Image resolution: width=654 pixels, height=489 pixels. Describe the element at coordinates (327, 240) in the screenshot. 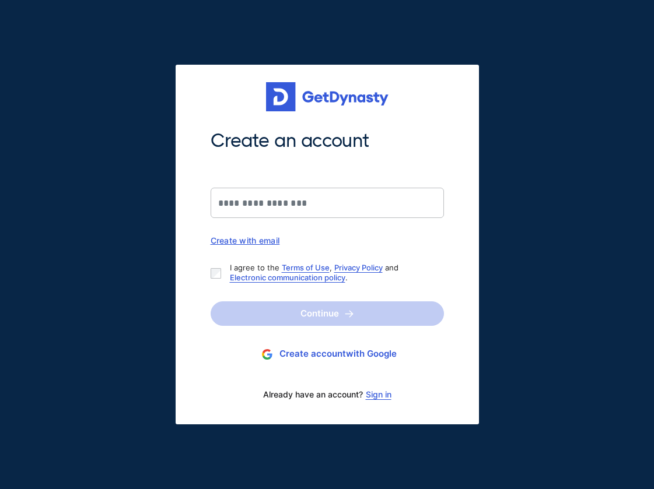

I see `div: Create with email` at that location.